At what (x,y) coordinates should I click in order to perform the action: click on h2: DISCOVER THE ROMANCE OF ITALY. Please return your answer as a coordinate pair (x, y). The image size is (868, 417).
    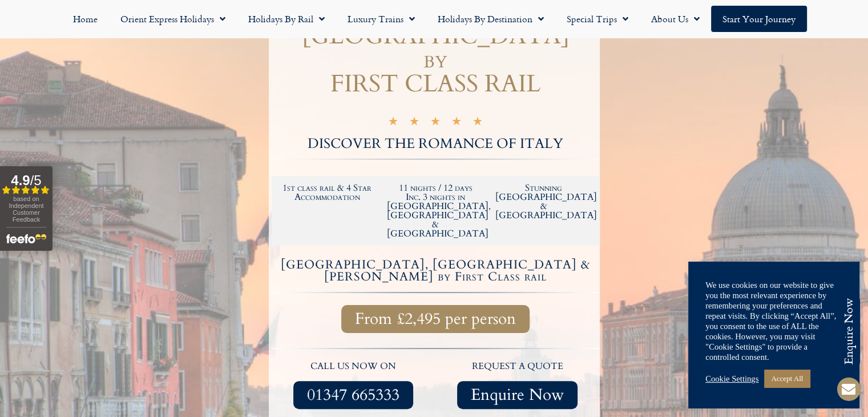
    Looking at the image, I should click on (435, 144).